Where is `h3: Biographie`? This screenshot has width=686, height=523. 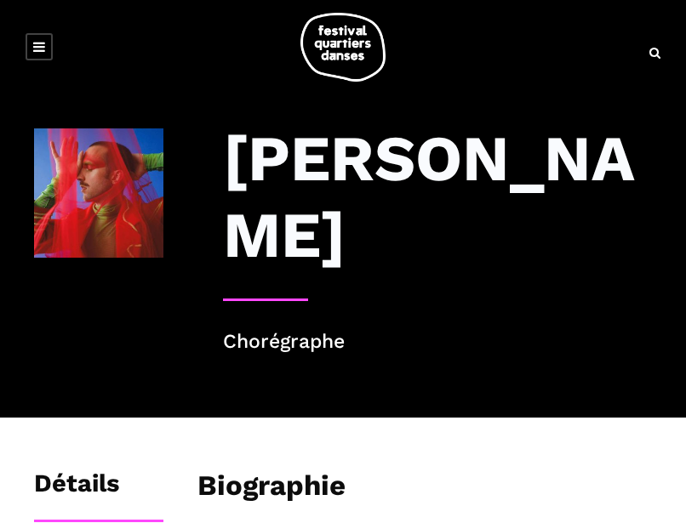
h3: Biographie is located at coordinates (271, 490).